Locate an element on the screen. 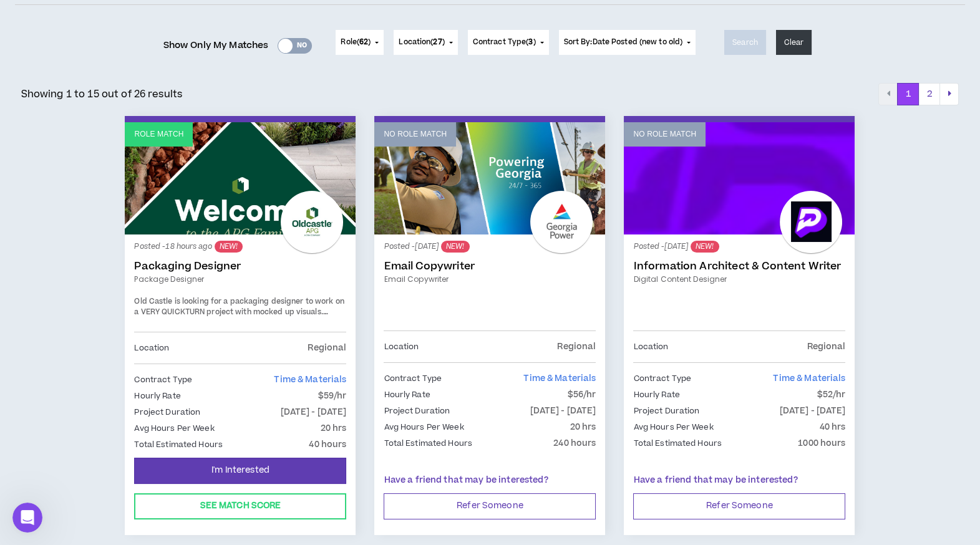 The height and width of the screenshot is (545, 980). a: Digital Content Designer is located at coordinates (740, 279).